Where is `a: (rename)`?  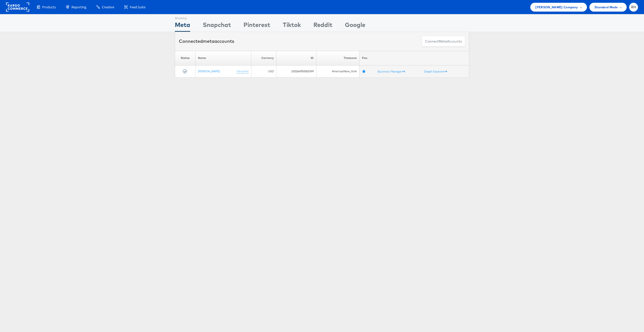
a: (rename) is located at coordinates (242, 71).